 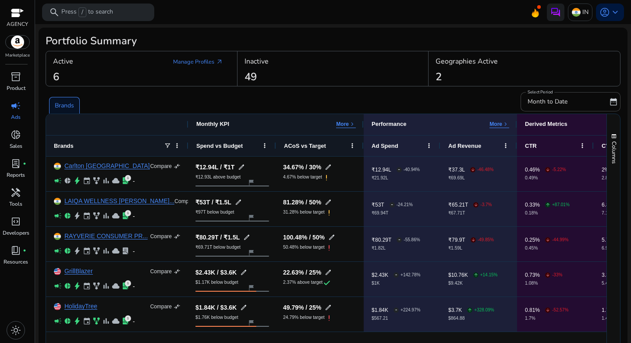 What do you see at coordinates (16, 135) in the screenshot?
I see `span: donut_small` at bounding box center [16, 135].